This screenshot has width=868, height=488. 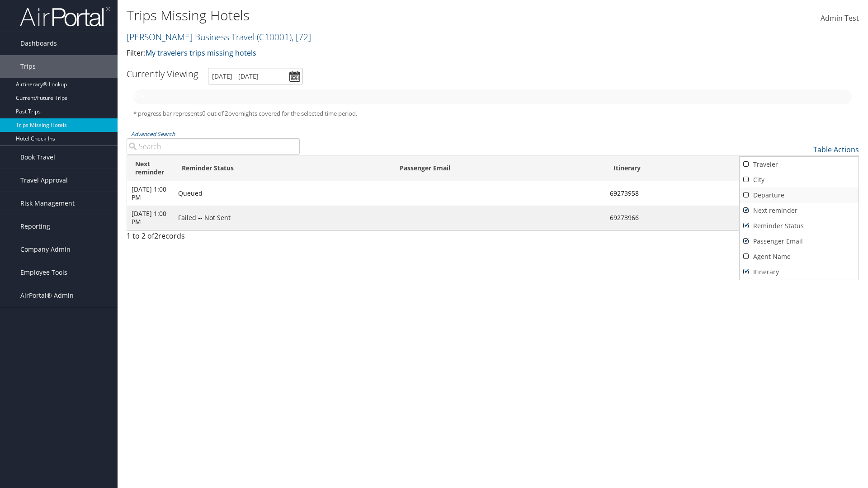 I want to click on a: Reminder Status, so click(x=799, y=226).